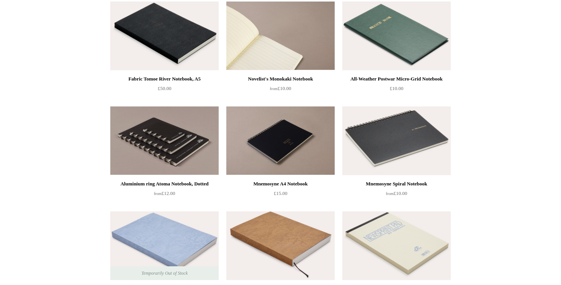 The image size is (561, 285). What do you see at coordinates (281, 246) in the screenshot?
I see `img: Novelist's Notebook B5` at bounding box center [281, 246].